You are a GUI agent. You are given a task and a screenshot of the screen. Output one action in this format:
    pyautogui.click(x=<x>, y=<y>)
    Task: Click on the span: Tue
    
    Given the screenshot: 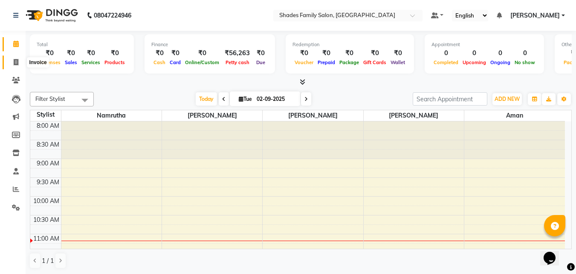 What is the action you would take?
    pyautogui.click(x=245, y=99)
    